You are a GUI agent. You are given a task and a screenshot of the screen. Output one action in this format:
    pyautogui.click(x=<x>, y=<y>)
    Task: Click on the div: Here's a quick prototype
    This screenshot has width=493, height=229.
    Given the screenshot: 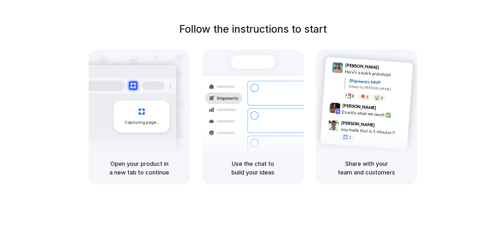 What is the action you would take?
    pyautogui.click(x=377, y=74)
    